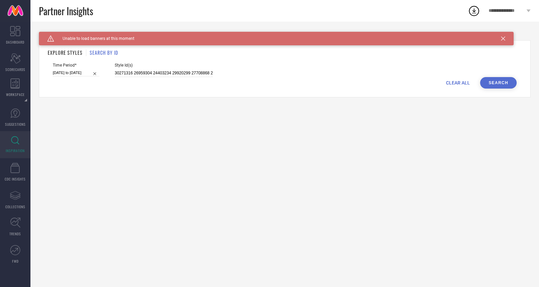 The height and width of the screenshot is (287, 539). What do you see at coordinates (76, 65) in the screenshot?
I see `span: Time Period*` at bounding box center [76, 65].